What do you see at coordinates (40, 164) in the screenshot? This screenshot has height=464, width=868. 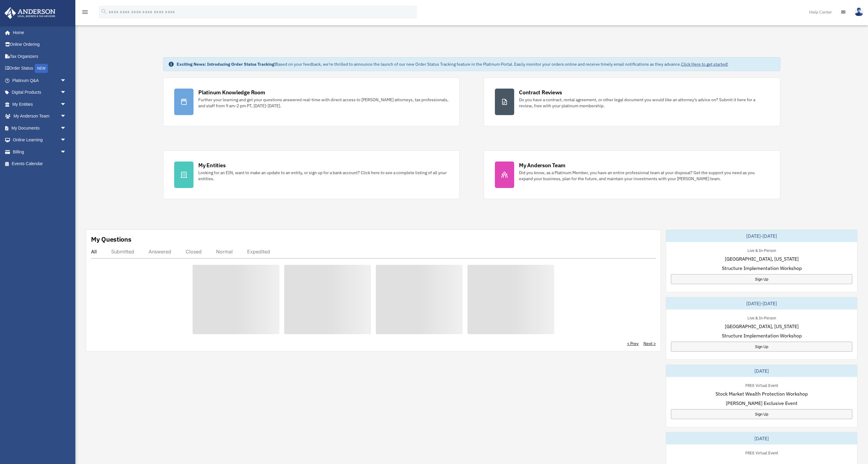 I see `a: Events Calendar` at bounding box center [40, 164].